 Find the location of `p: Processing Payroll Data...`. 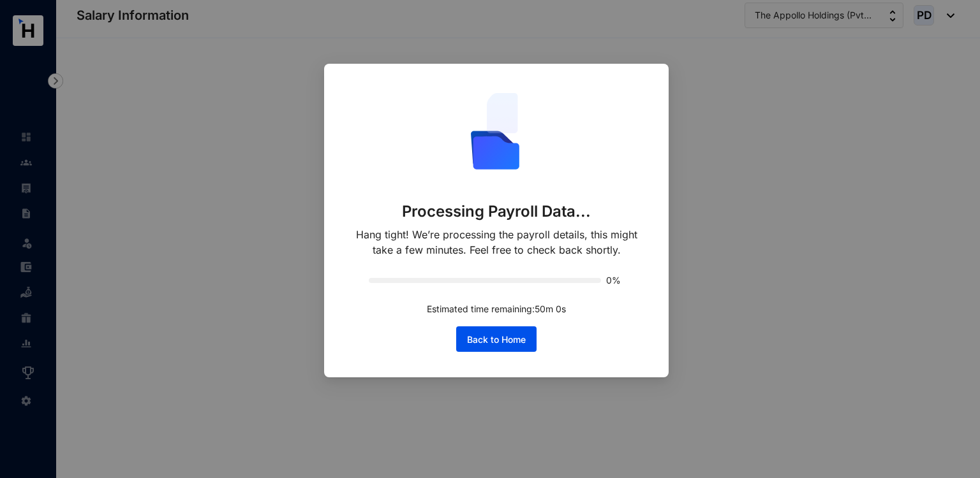

p: Processing Payroll Data... is located at coordinates (496, 211).